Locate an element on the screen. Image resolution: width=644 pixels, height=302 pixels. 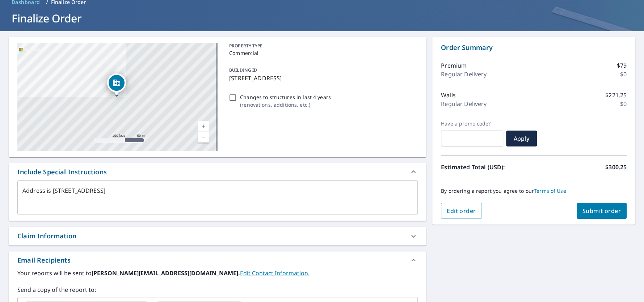
h1: Finalize Order is located at coordinates (322, 18).